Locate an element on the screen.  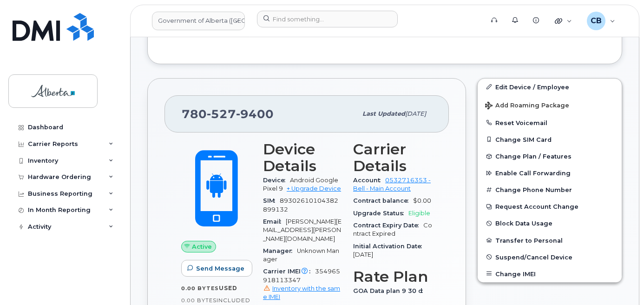
span: Carrier IMEI is located at coordinates (289, 271).